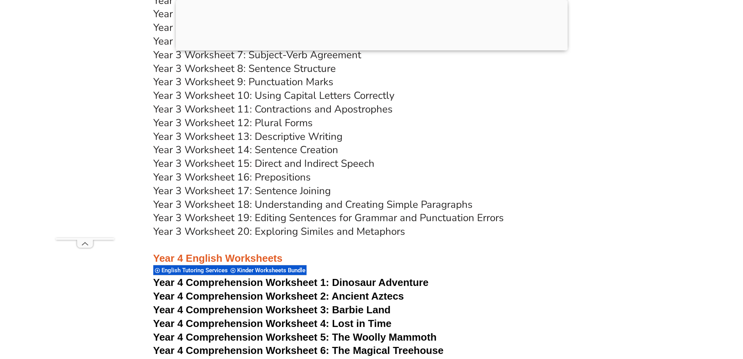 The height and width of the screenshot is (359, 743). Describe the element at coordinates (246, 149) in the screenshot. I see `a: Year 3 Worksheet 14: Sentence Creation` at that location.